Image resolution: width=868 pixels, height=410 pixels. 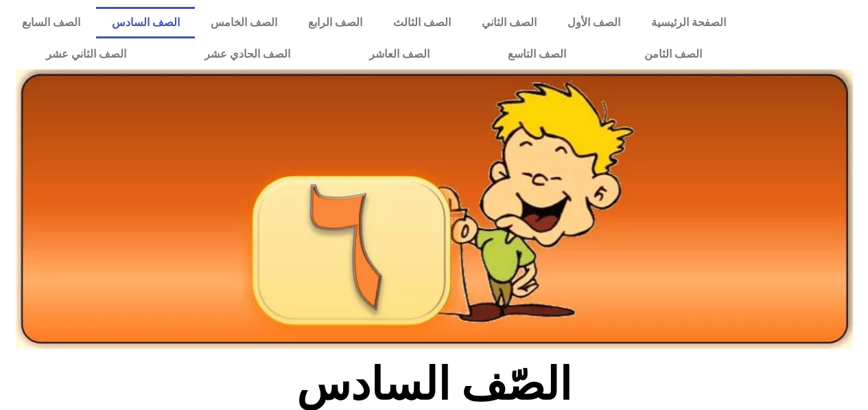 What do you see at coordinates (421, 22) in the screenshot?
I see `a: الصف الثالث` at bounding box center [421, 22].